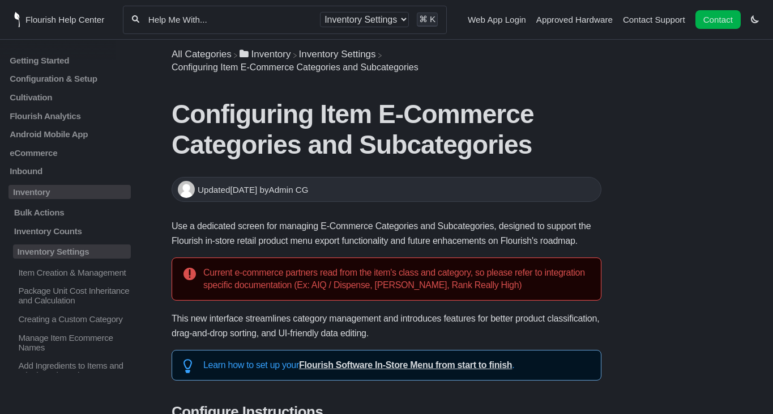  I want to click on p: Getting Started, so click(70, 59).